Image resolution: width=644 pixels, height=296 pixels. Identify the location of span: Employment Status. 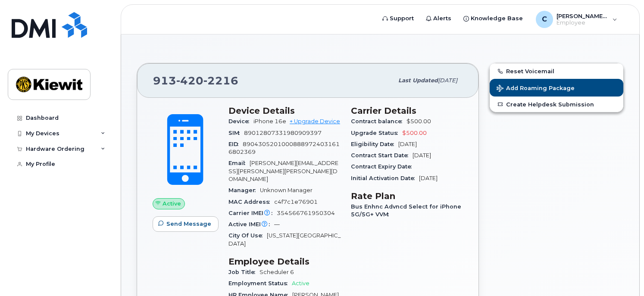
(260, 283).